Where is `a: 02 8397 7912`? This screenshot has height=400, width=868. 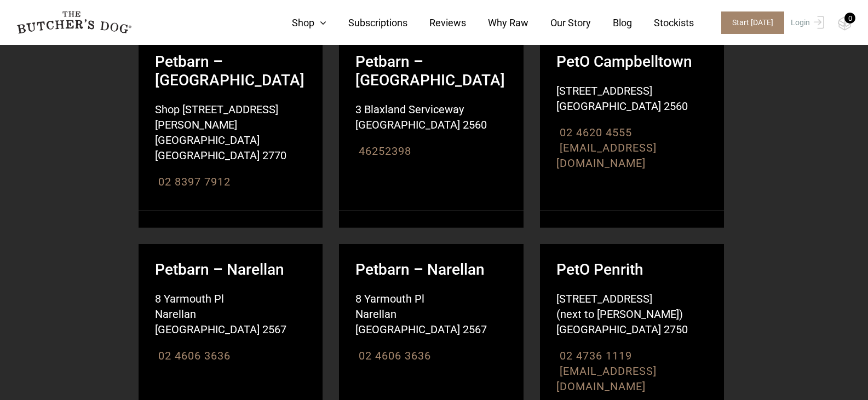
a: 02 8397 7912 is located at coordinates (195, 182).